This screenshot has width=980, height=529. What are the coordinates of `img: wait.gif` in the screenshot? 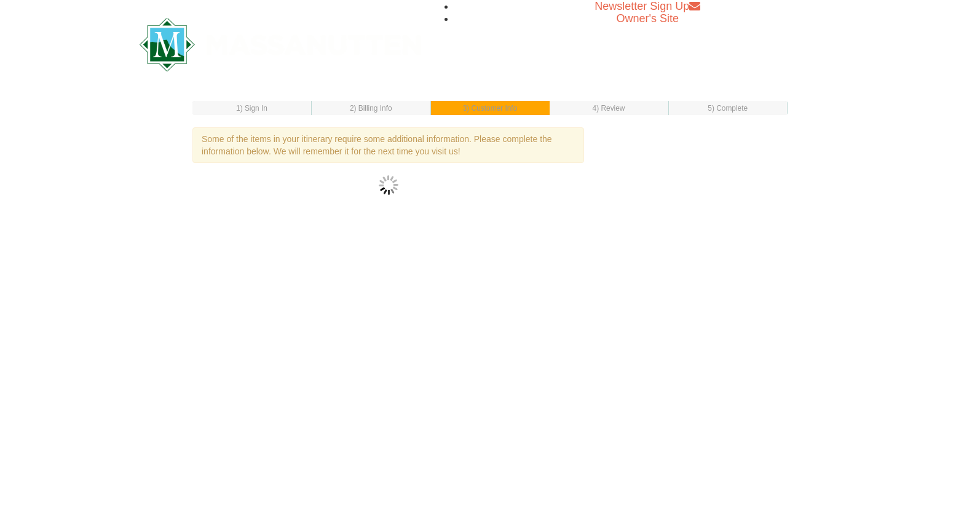 It's located at (389, 185).